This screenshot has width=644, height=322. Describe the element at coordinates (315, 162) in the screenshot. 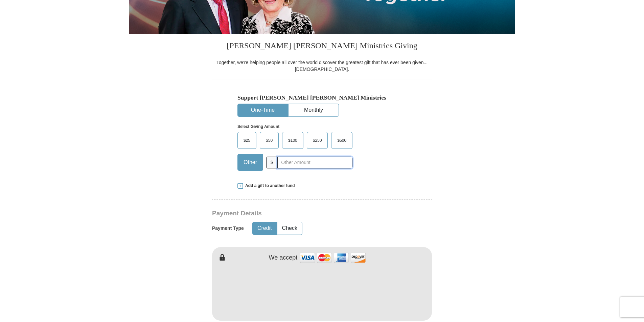

I see `input: Other Amount` at that location.